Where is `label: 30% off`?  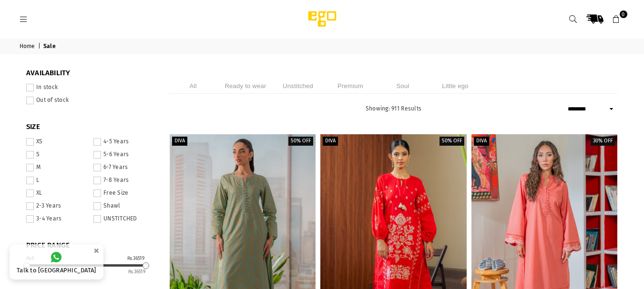 label: 30% off is located at coordinates (603, 141).